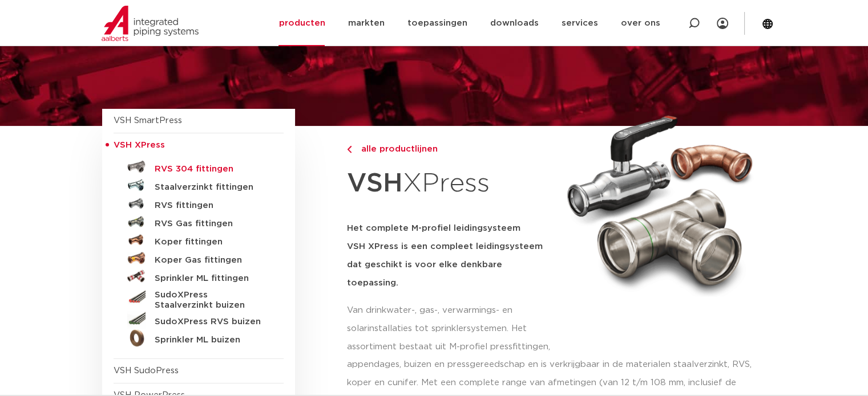  I want to click on h5: SudoXPress RVS buizen, so click(211, 322).